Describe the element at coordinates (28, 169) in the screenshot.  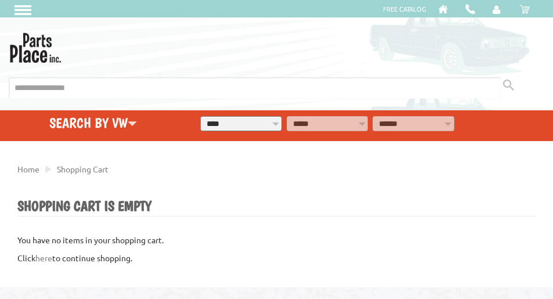
I see `a: Home` at that location.